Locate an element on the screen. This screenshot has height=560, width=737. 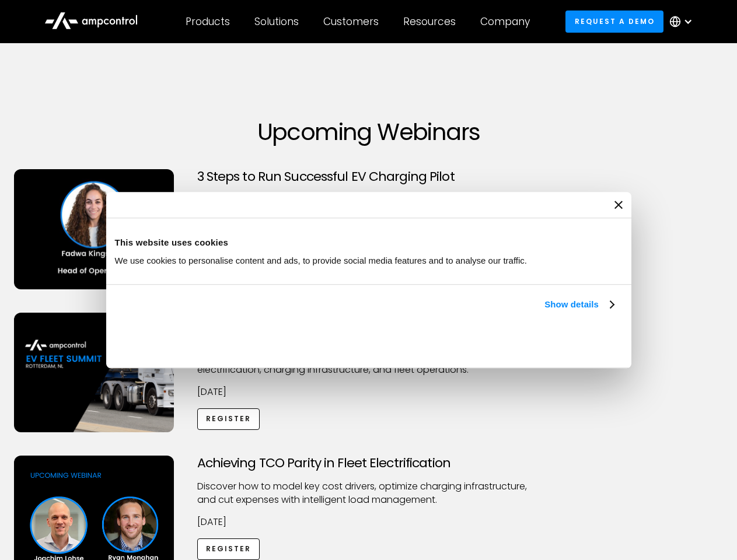
div: Resources is located at coordinates (430, 21).